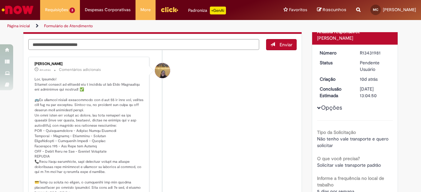 The width and height of the screenshot is (421, 192). What do you see at coordinates (369, 79) in the screenshot?
I see `span: 10d atrás` at bounding box center [369, 79].